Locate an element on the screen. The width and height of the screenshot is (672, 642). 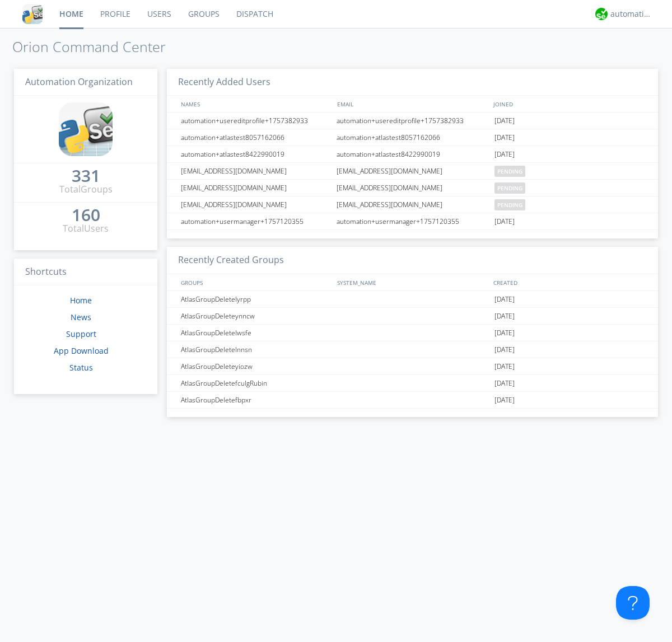
div: automation+atlas is located at coordinates (631, 14).